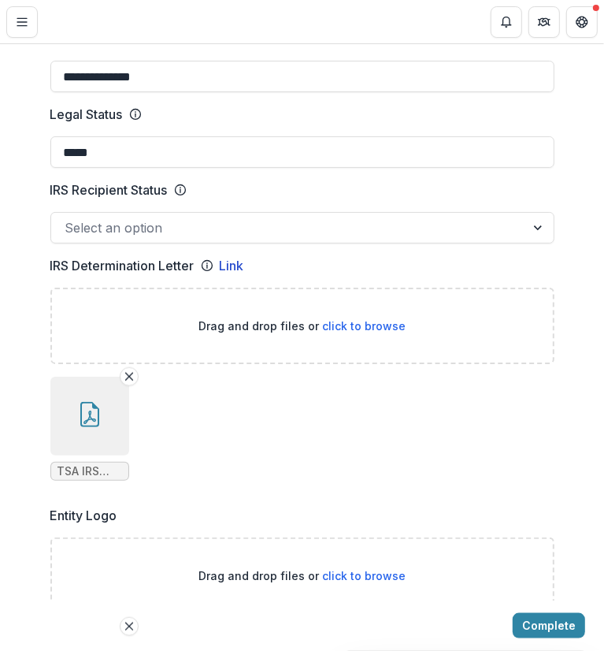  I want to click on button: Notifications, so click(506, 22).